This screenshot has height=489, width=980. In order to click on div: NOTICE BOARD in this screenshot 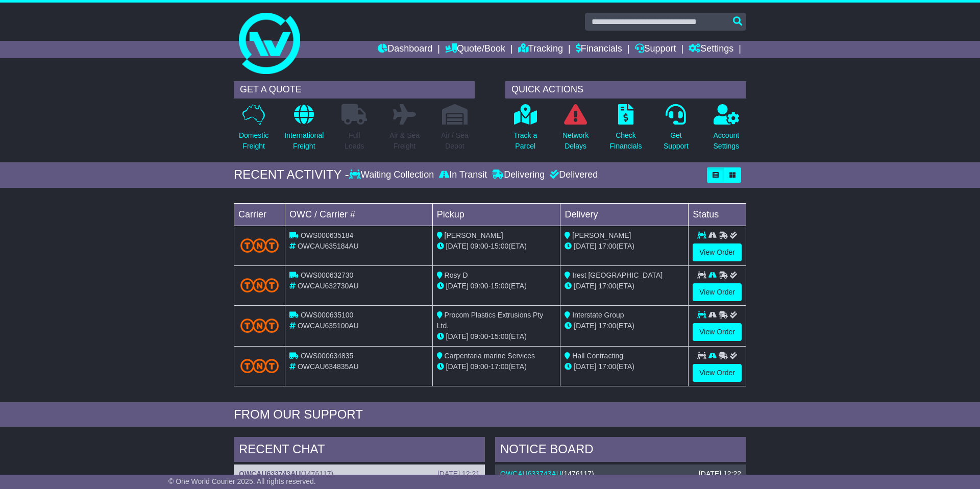, I will do `click(620, 450)`.